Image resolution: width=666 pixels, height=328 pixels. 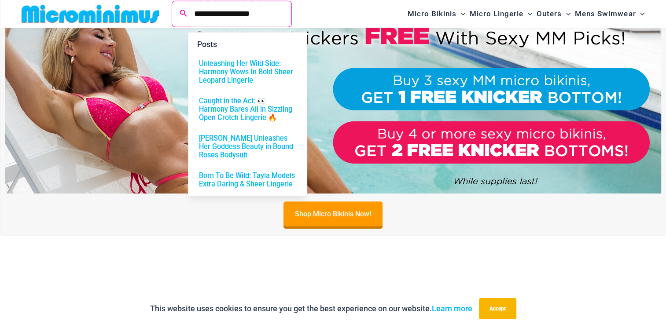 I want to click on a: Micro LingerieMenu ToggleMenu Toggle, so click(x=501, y=14).